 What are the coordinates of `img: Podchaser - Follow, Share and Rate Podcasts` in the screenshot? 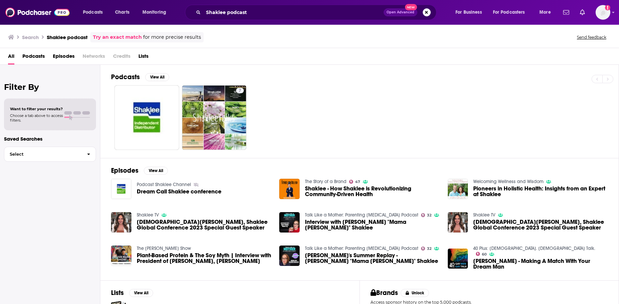 It's located at (37, 12).